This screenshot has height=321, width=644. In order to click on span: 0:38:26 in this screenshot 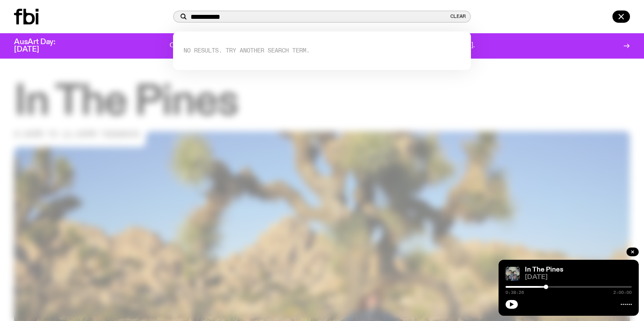, I will do `click(515, 293)`.